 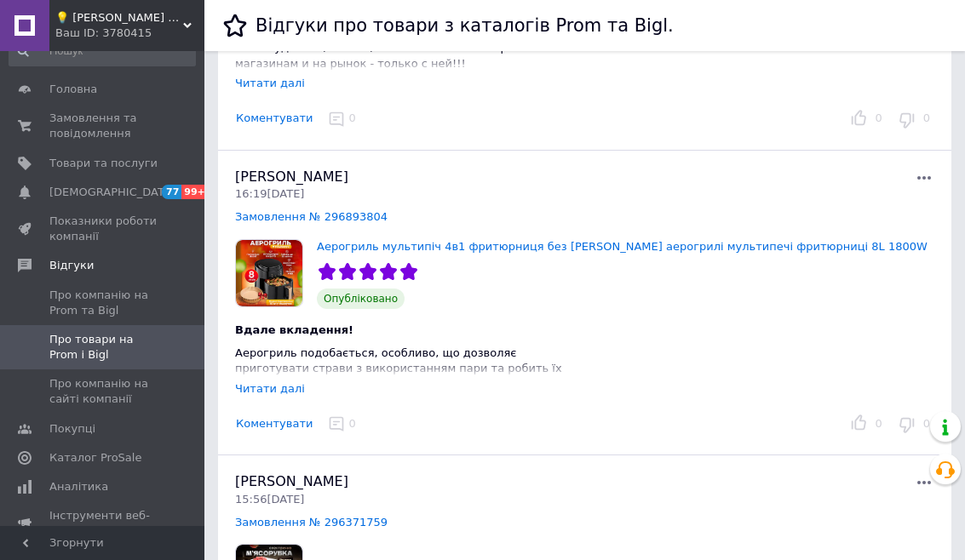 What do you see at coordinates (79, 487) in the screenshot?
I see `span: Аналітика` at bounding box center [79, 487].